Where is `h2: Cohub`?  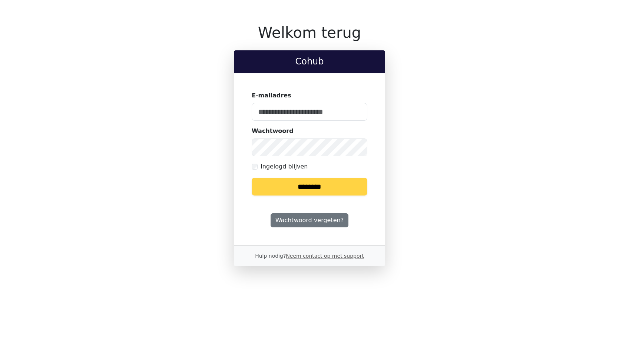
h2: Cohub is located at coordinates (310, 62).